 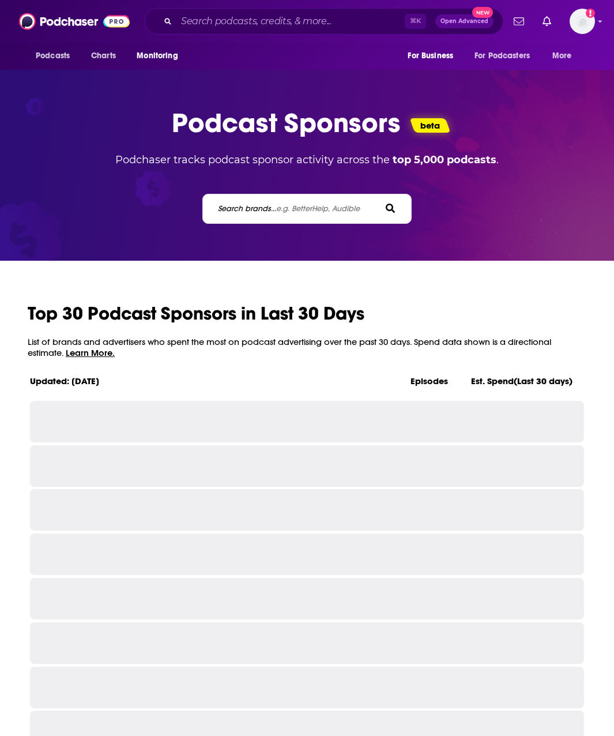 What do you see at coordinates (583, 21) in the screenshot?
I see `button: Show profile menu` at bounding box center [583, 21].